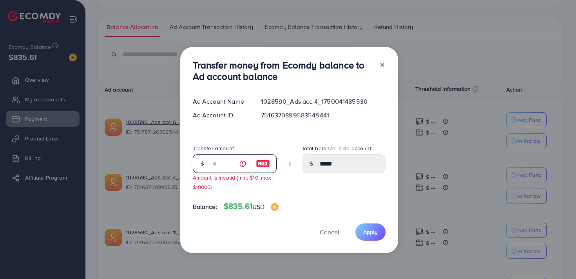  Describe the element at coordinates (220, 115) in the screenshot. I see `div: Ad Account ID` at that location.